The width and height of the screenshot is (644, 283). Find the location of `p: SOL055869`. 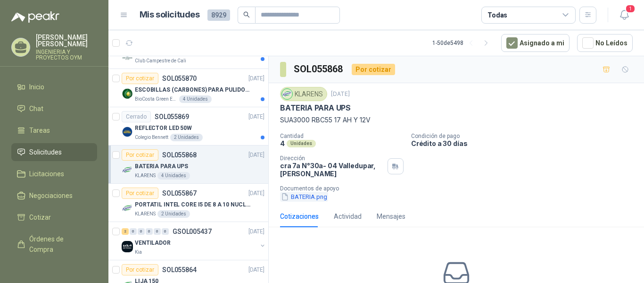

p: SOL055869 is located at coordinates (172, 117).